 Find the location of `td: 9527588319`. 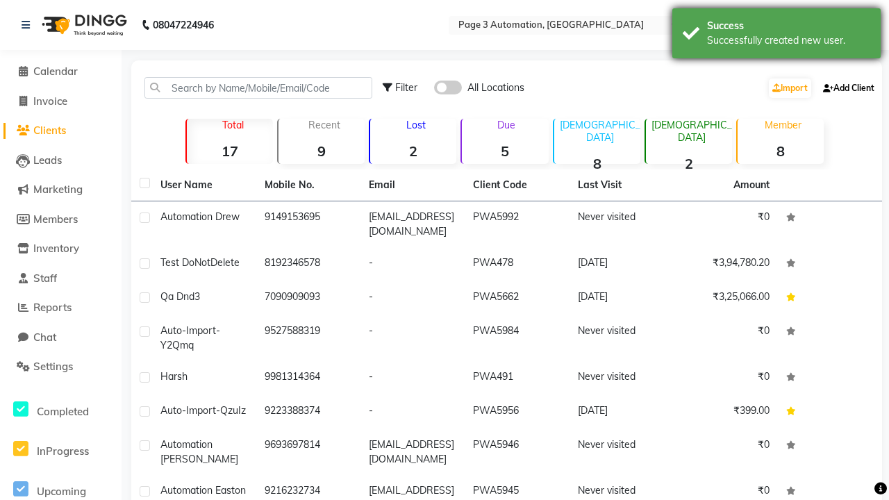

td: 9527588319 is located at coordinates (308, 338).